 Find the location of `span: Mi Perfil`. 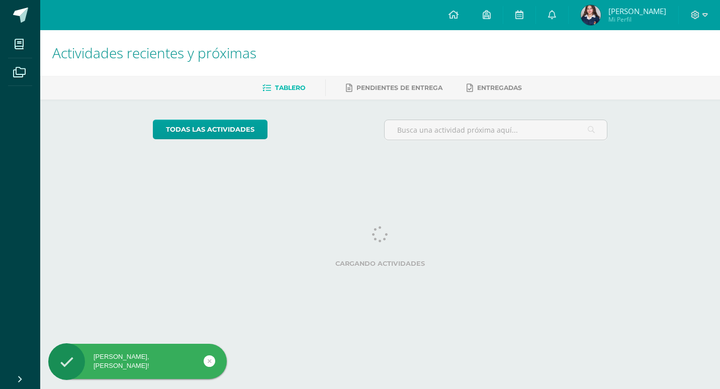

span: Mi Perfil is located at coordinates (637, 19).